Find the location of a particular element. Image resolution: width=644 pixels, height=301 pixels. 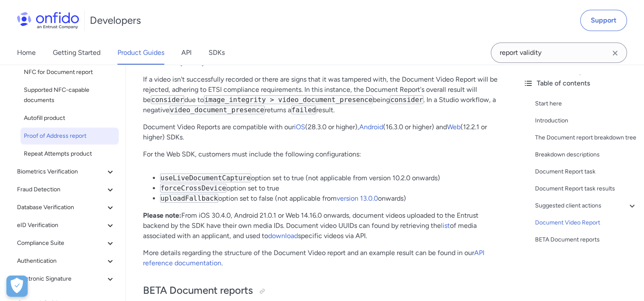

button: Biometrics Verification is located at coordinates (66, 172).